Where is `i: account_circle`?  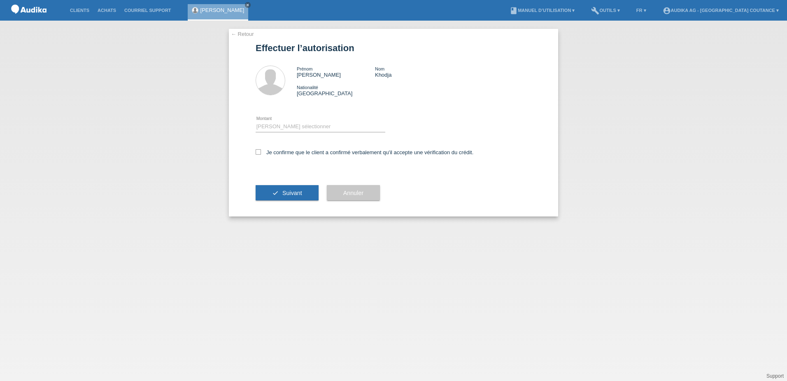
i: account_circle is located at coordinates (667, 11).